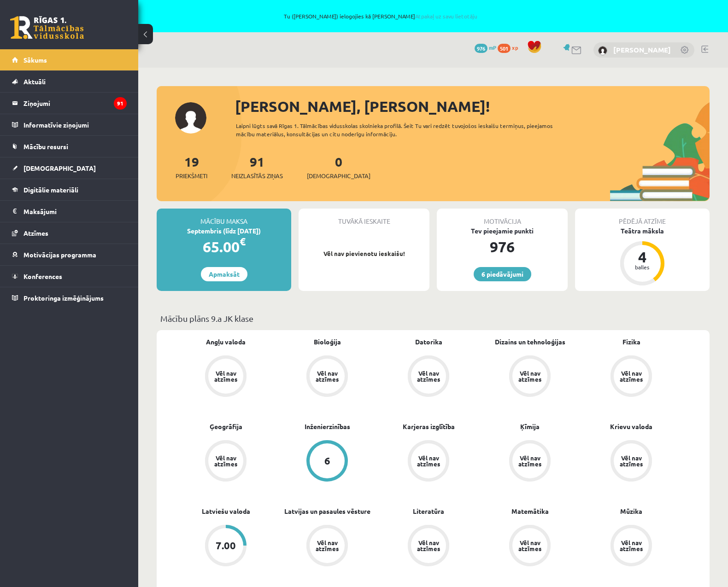  I want to click on span: 976, so click(481, 49).